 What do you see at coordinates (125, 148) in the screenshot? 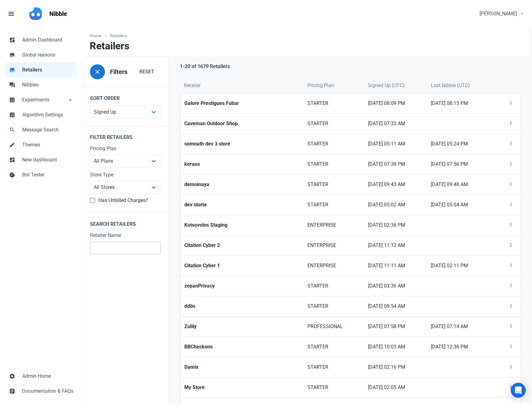
I see `label: Pricing Plan` at bounding box center [125, 148].